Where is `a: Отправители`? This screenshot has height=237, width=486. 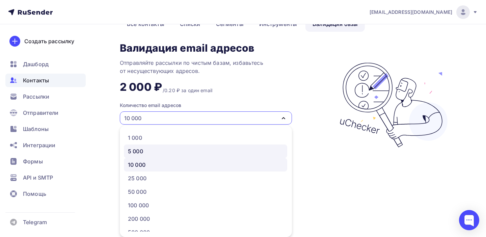 a: Отправители is located at coordinates (46, 113).